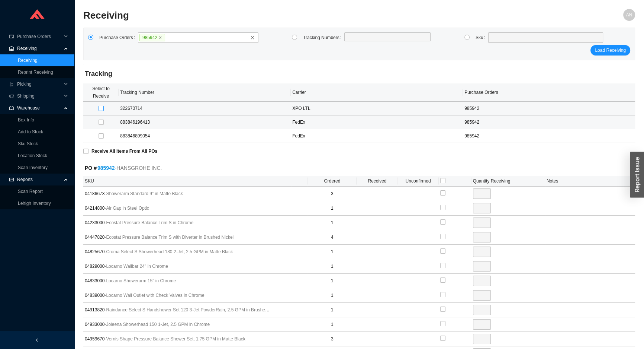 The height and width of the screenshot is (349, 644). Describe the element at coordinates (204, 93) in the screenshot. I see `th: Tracking Number` at that location.